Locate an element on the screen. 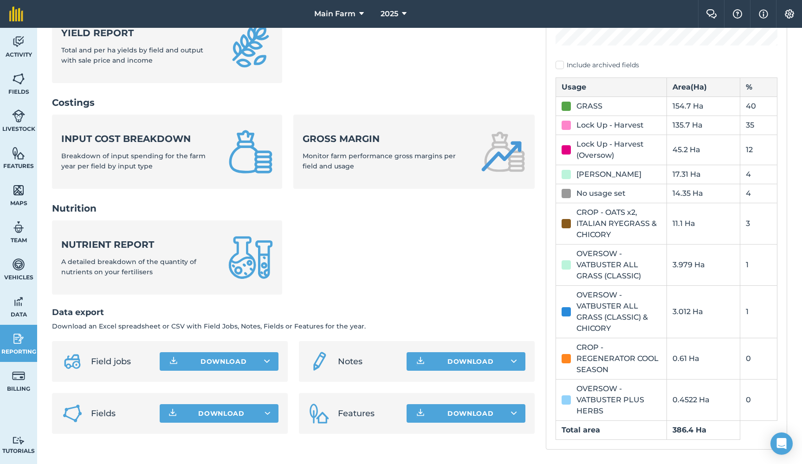  span: A detailed breakdown of the quantity of nutrients on your fertilisers is located at coordinates (129, 267).